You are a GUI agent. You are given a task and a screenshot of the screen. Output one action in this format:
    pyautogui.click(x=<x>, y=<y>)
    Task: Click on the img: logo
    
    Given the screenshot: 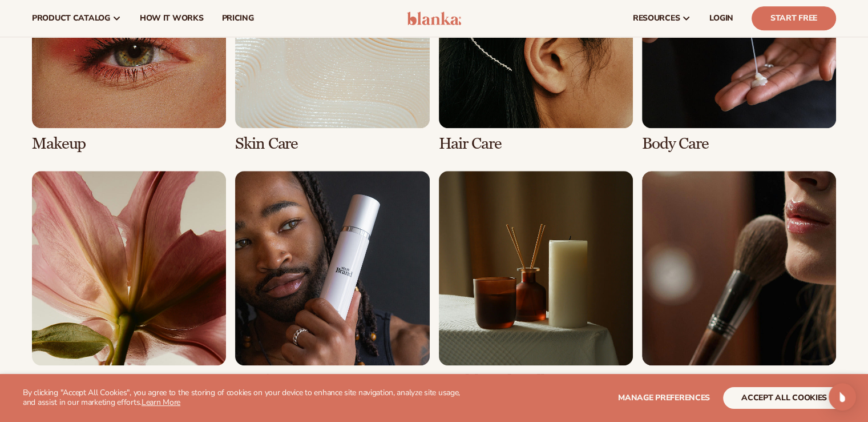 What is the action you would take?
    pyautogui.click(x=434, y=19)
    